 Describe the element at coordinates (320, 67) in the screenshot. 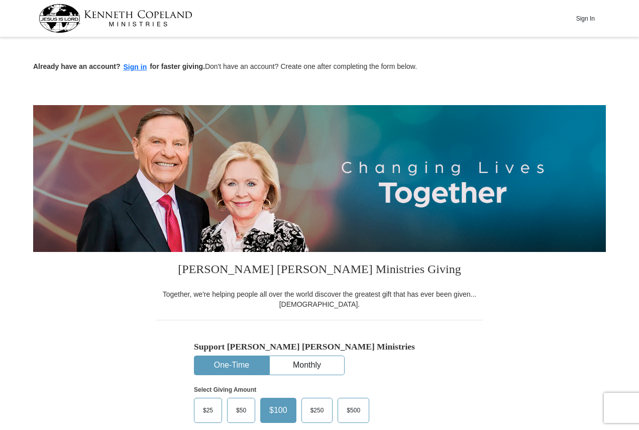

I see `p: Don't have an account? Create one after completing the form below.` at that location.